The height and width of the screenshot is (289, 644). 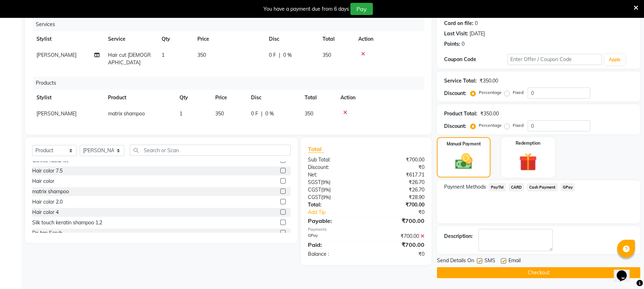 I want to click on button: Pay, so click(x=362, y=9).